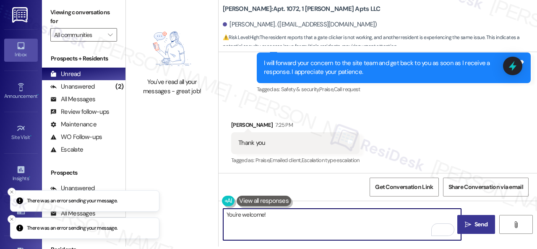 The width and height of the screenshot is (537, 249). Describe the element at coordinates (477, 224) in the screenshot. I see `button: Send` at that location.